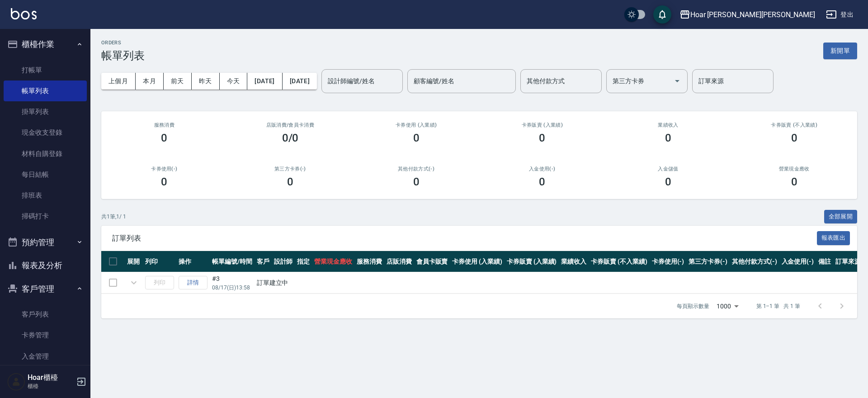  I want to click on button: 今天, so click(234, 81).